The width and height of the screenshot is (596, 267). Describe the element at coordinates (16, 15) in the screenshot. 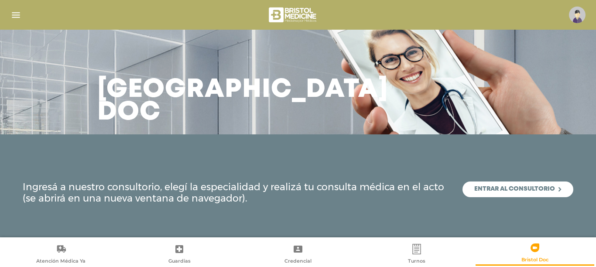

I see `img: Cober_menu-lines-white.svg` at that location.